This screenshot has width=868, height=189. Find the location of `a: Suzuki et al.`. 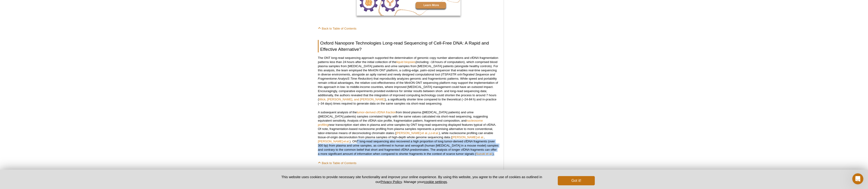

a: Suzuki et al. is located at coordinates (485, 154).